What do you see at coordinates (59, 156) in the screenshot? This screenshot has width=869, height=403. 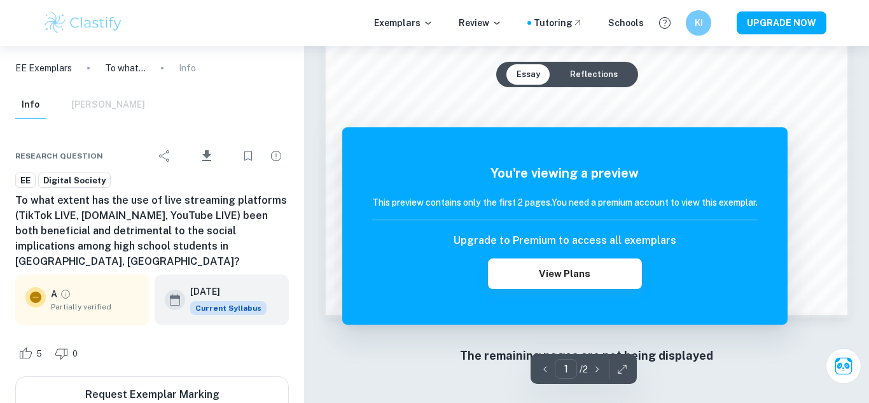 I see `span: Research question` at bounding box center [59, 156].